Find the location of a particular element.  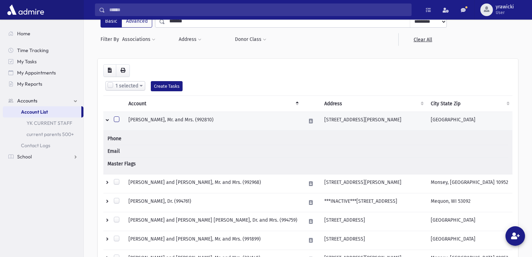

button: Print is located at coordinates (123, 71).